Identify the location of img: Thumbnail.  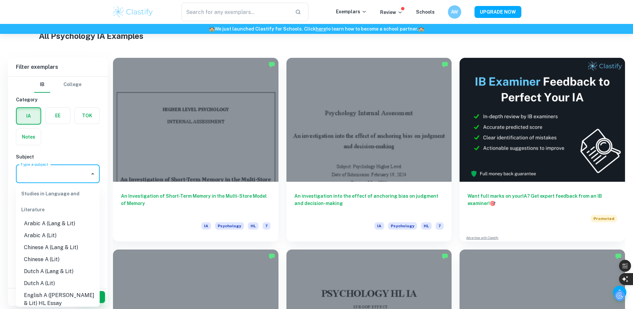
(542, 120).